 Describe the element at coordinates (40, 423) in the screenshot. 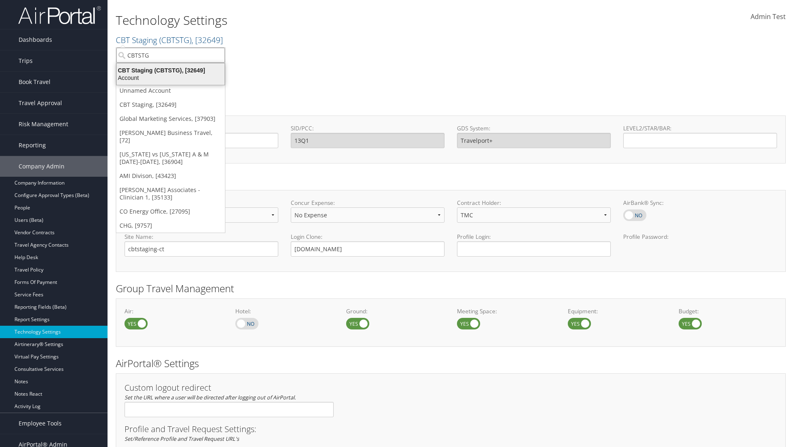

I see `span: Employee Tools` at that location.